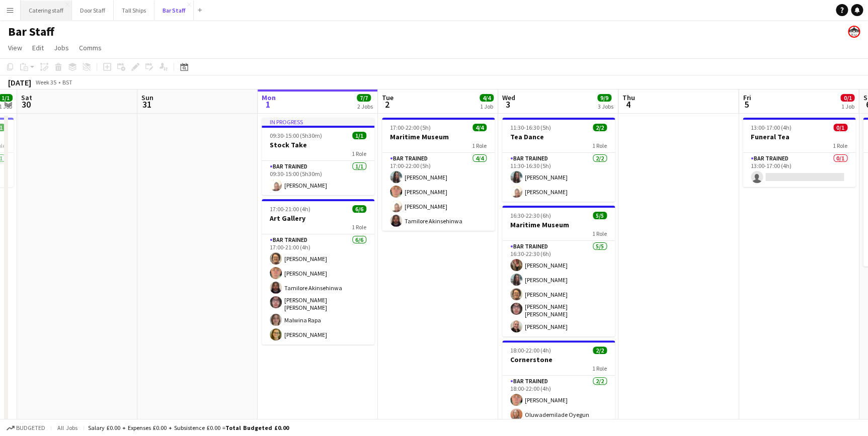 This screenshot has height=436, width=868. What do you see at coordinates (628, 98) in the screenshot?
I see `span: Thu` at bounding box center [628, 98].